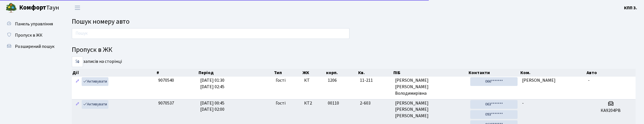 This screenshot has height=124, width=644. Describe the element at coordinates (78, 8) in the screenshot. I see `button: Переключити навігацію` at that location.